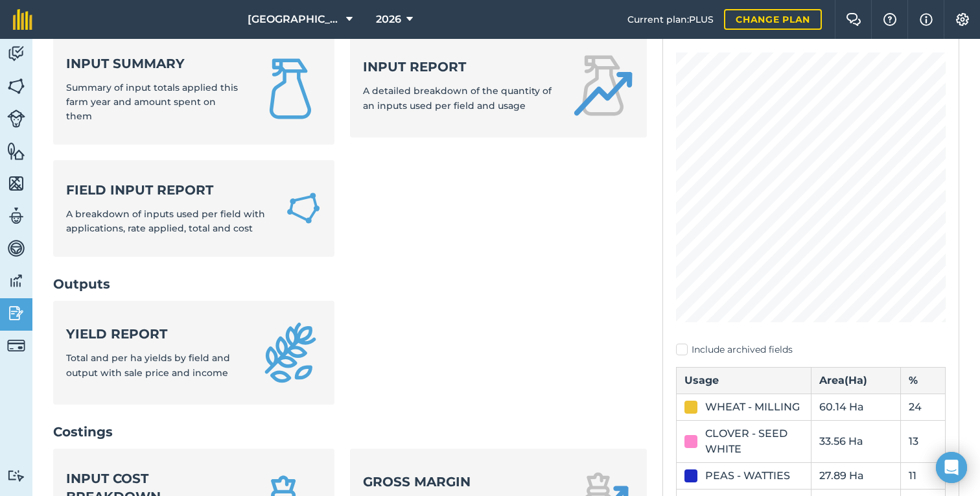 This screenshot has width=980, height=496. What do you see at coordinates (744, 380) in the screenshot?
I see `th: Usage` at bounding box center [744, 380].